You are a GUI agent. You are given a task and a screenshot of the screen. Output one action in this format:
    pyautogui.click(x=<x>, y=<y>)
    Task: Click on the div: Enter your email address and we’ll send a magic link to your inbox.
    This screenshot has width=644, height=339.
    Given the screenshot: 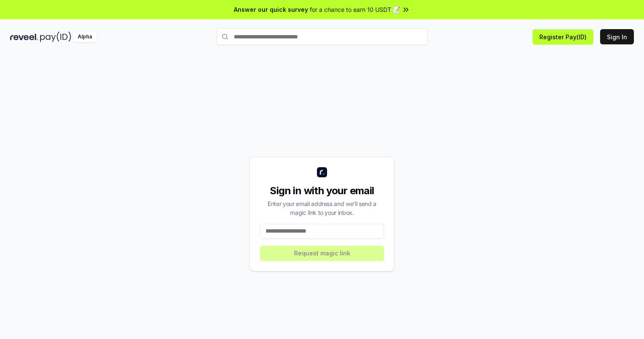 What is the action you would take?
    pyautogui.click(x=322, y=208)
    